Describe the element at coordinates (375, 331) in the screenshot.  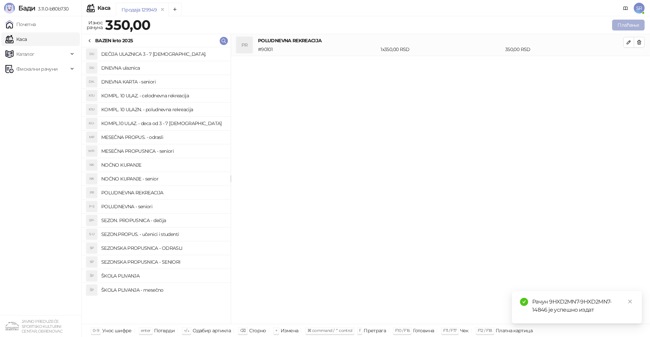
I see `div: Претрага` at that location.